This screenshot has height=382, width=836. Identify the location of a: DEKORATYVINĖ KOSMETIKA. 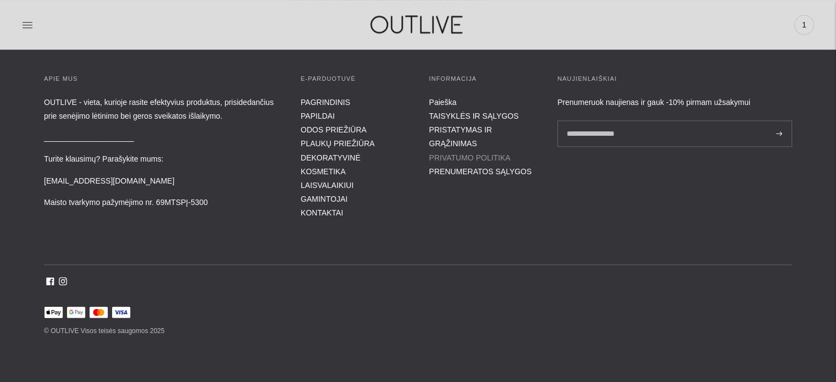
(330, 164).